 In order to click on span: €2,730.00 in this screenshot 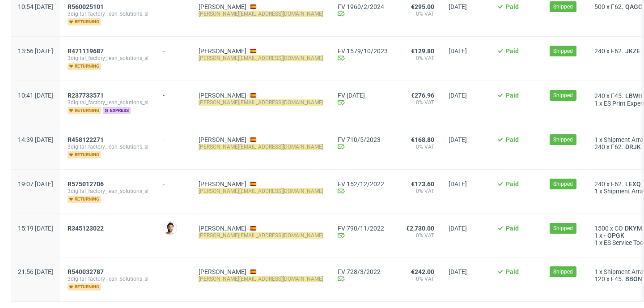, I will do `click(420, 228)`.